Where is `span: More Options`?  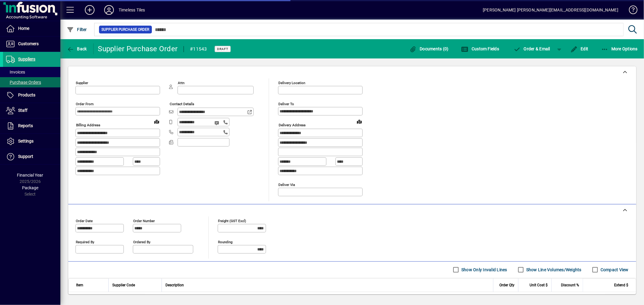 span: More Options is located at coordinates (619, 49).